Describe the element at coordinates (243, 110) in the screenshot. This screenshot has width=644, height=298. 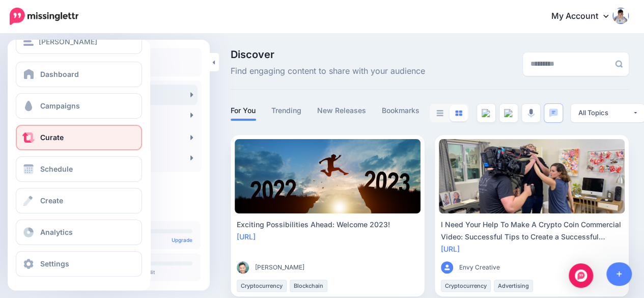
I see `a: For You` at that location.